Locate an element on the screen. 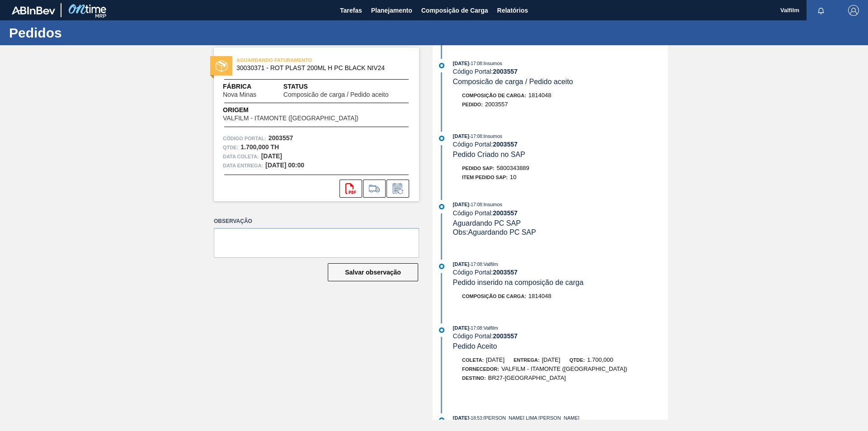  div: Ir para Composição de Carga is located at coordinates (375, 189).